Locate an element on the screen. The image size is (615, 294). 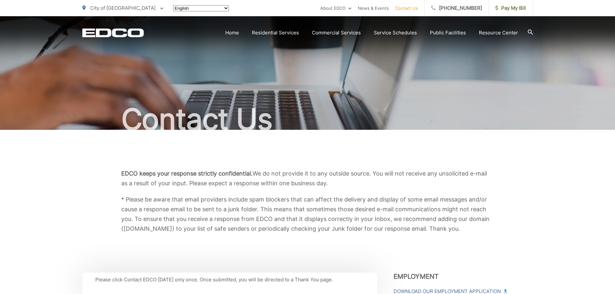
span: Pay My Bill is located at coordinates (511, 8).